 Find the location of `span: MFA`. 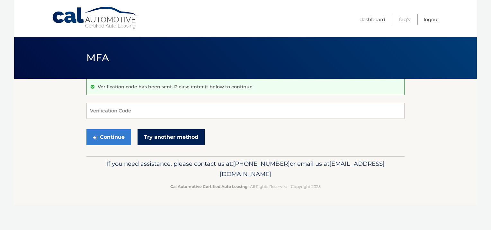

span: MFA is located at coordinates (98, 57).